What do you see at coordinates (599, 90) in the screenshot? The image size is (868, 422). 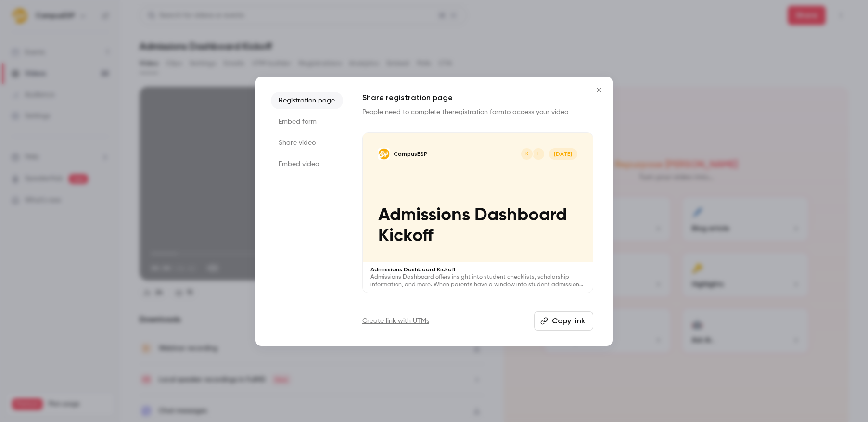 I see `button: Close` at bounding box center [599, 90].